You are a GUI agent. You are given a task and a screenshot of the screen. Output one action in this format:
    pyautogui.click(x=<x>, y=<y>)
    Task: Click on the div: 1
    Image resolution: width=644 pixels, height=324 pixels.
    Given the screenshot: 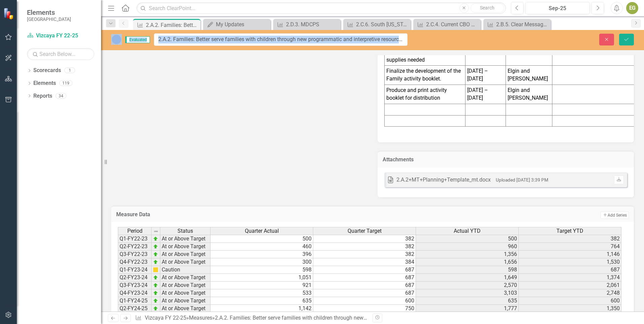 What is the action you would take?
    pyautogui.click(x=70, y=71)
    